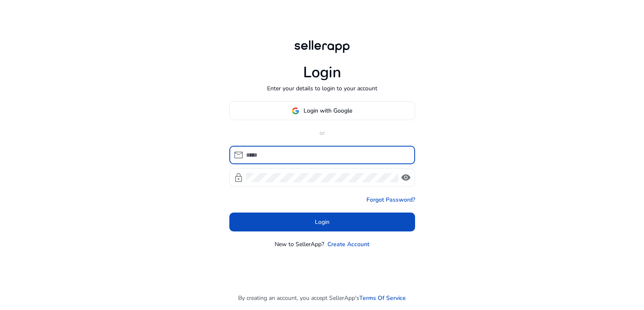 The height and width of the screenshot is (310, 644). What do you see at coordinates (383, 298) in the screenshot?
I see `a: Terms Of Service` at bounding box center [383, 298].